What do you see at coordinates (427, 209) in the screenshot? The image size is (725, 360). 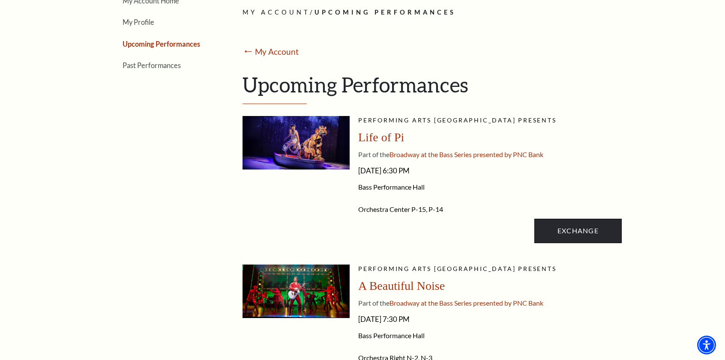 I see `span: P-15, P-14` at bounding box center [427, 209].